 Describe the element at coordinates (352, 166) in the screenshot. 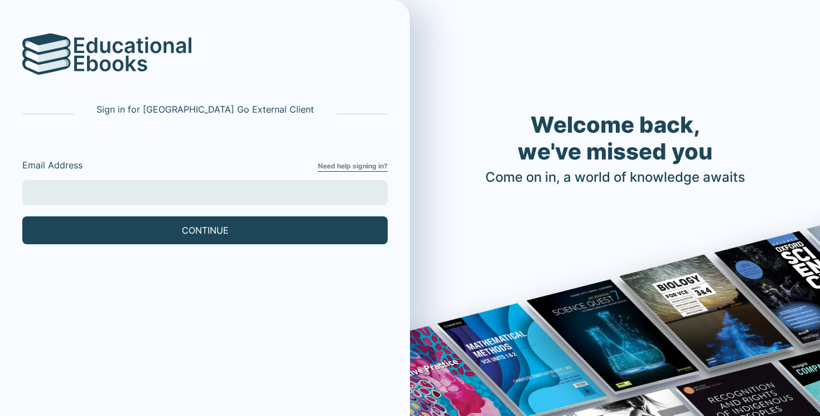

I see `a: Need help signing in?` at that location.